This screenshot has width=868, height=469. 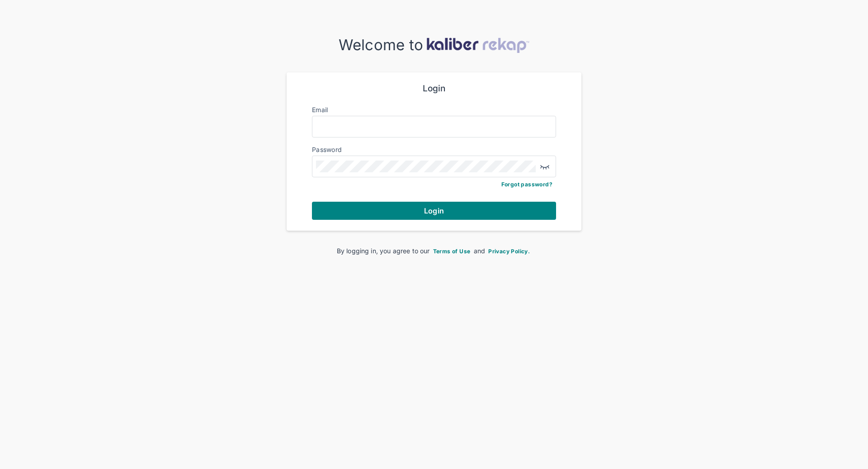 I want to click on a: Terms of Use, so click(x=452, y=250).